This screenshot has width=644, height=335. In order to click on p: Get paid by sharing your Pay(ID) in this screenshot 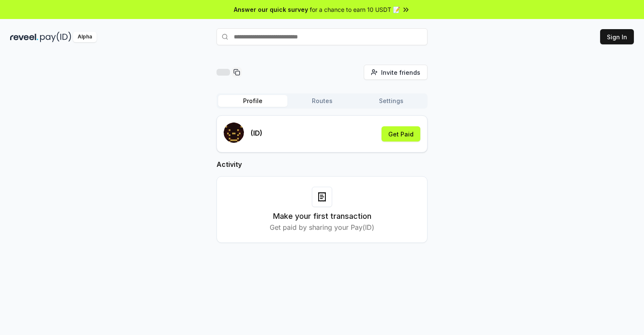, I will do `click(322, 227)`.